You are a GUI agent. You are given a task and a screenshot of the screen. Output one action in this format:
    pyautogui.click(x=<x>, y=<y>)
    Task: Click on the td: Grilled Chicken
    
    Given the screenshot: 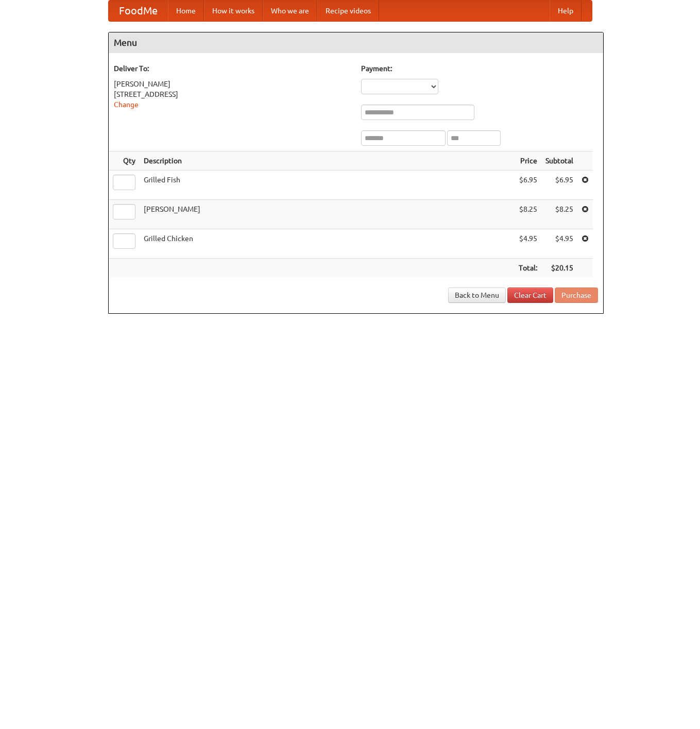 What is the action you would take?
    pyautogui.click(x=327, y=243)
    